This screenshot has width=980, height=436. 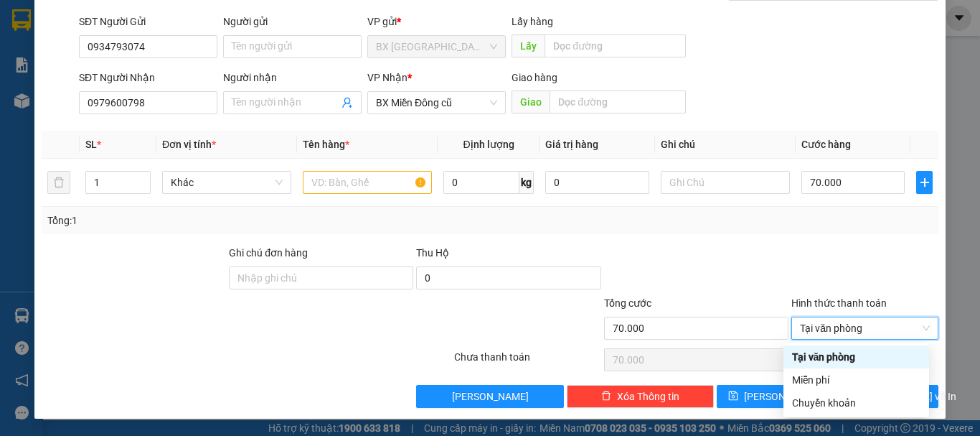 I want to click on span: BX Miền Đông cũ, so click(x=437, y=102).